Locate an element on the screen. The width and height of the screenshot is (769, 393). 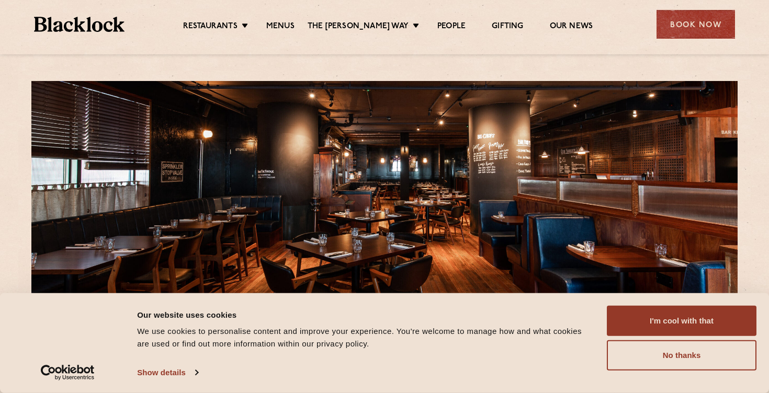
a: Our News is located at coordinates (571, 27).